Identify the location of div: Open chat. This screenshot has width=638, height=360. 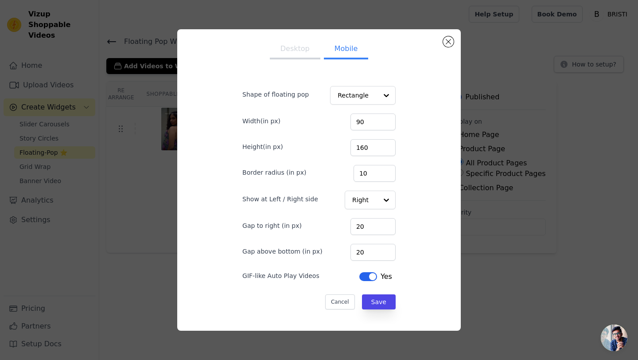
(614, 337).